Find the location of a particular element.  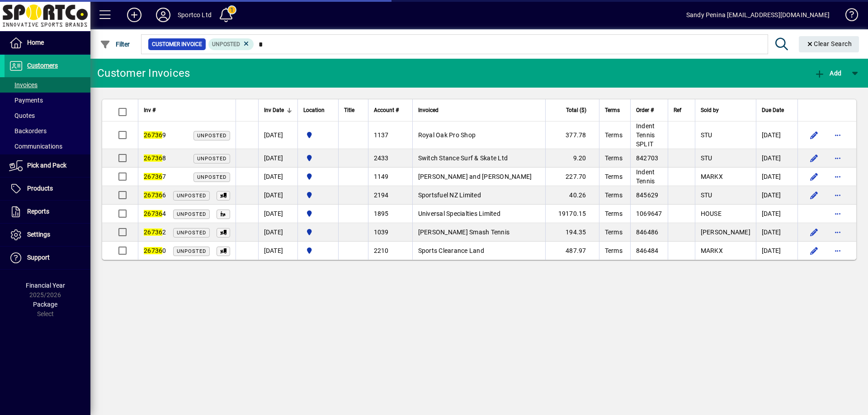

span: Sports Clearance Land is located at coordinates (451, 251).